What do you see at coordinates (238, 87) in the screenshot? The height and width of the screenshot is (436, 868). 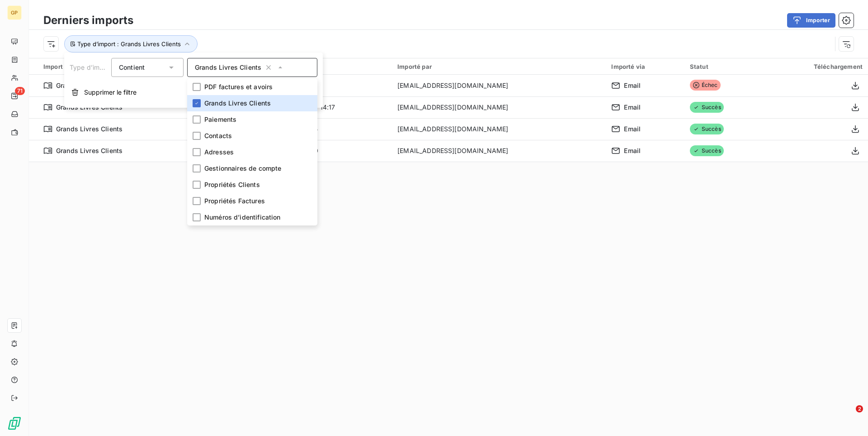 I see `span: PDF factures et avoirs` at bounding box center [238, 87].